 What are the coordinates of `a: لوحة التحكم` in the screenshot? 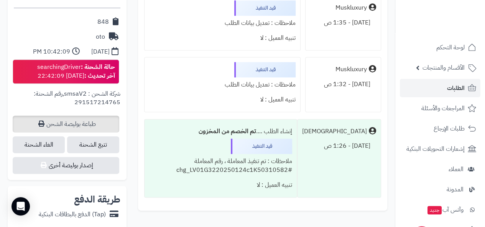 It's located at (440, 47).